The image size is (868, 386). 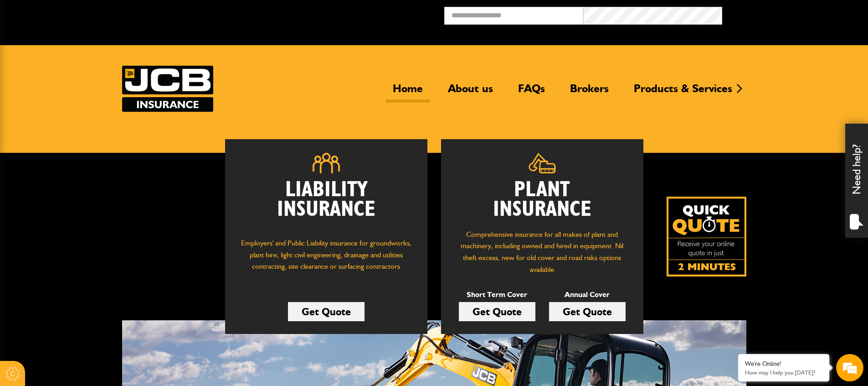 What do you see at coordinates (587, 295) in the screenshot?
I see `p: Annual Cover` at bounding box center [587, 295].